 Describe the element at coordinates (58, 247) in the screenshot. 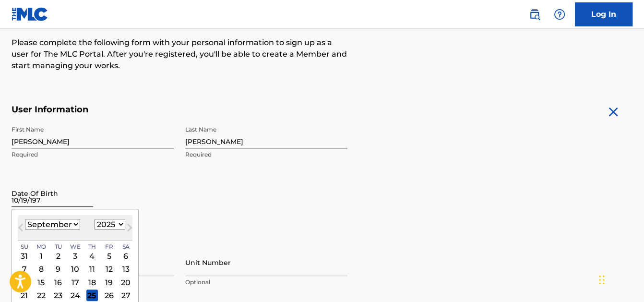

I see `span: Tu` at that location.